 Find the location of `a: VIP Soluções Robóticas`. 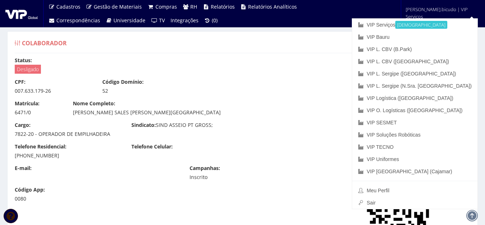

a: VIP Soluções Robóticas is located at coordinates (415, 135).